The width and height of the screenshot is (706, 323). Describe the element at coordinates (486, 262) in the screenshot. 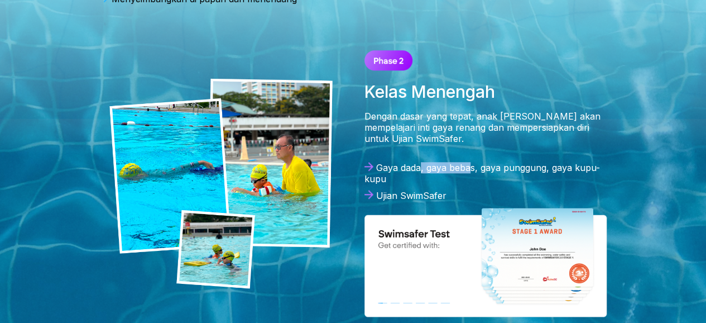

I see `img: SwimSafer Stage 1 Award certificate` at that location.